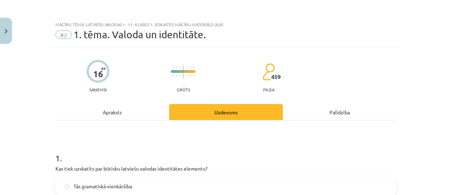 Image resolution: width=452 pixels, height=195 pixels. What do you see at coordinates (103, 186) in the screenshot?
I see `span: Tās gramatiskā vienkāršība` at bounding box center [103, 186].